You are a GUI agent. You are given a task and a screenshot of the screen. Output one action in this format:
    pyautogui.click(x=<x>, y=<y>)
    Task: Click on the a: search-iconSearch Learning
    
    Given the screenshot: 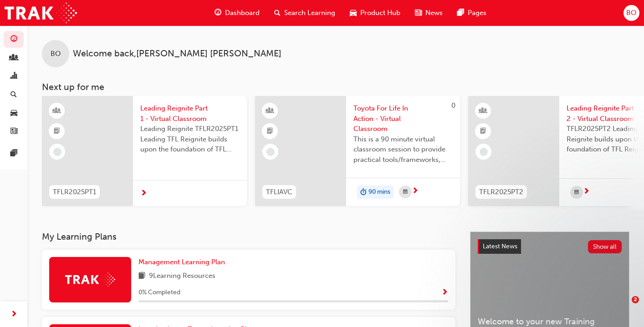 What is the action you would take?
    pyautogui.click(x=305, y=13)
    